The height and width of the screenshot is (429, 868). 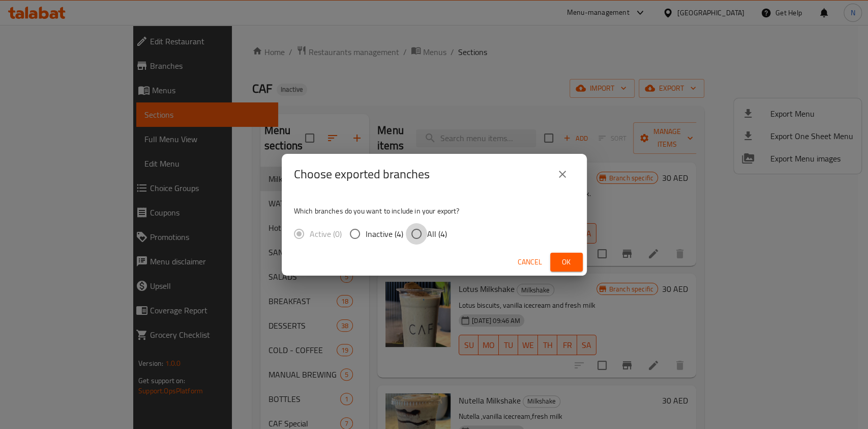 I want to click on span: Cancel, so click(x=530, y=262).